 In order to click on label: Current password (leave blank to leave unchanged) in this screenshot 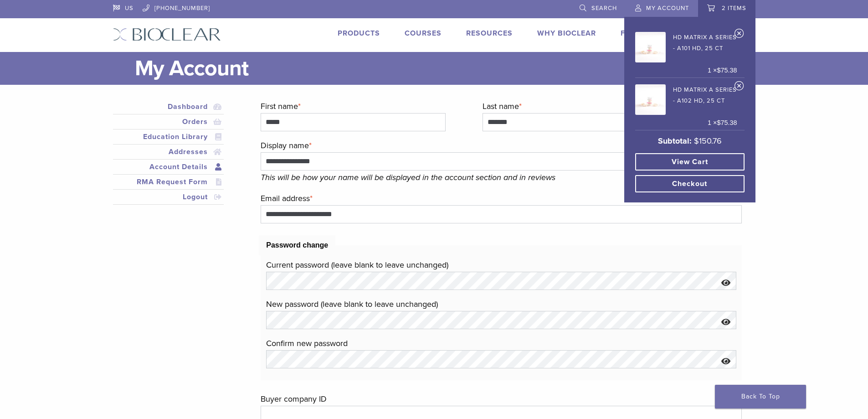, I will do `click(501, 265)`.